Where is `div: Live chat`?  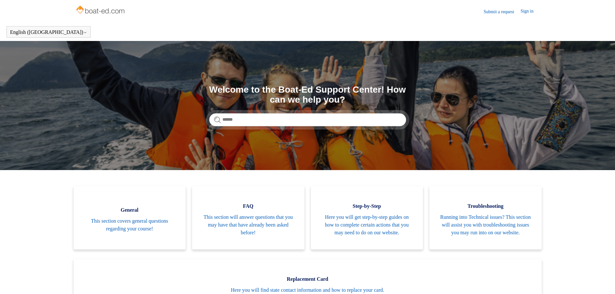
div: Live chat is located at coordinates (602, 281).